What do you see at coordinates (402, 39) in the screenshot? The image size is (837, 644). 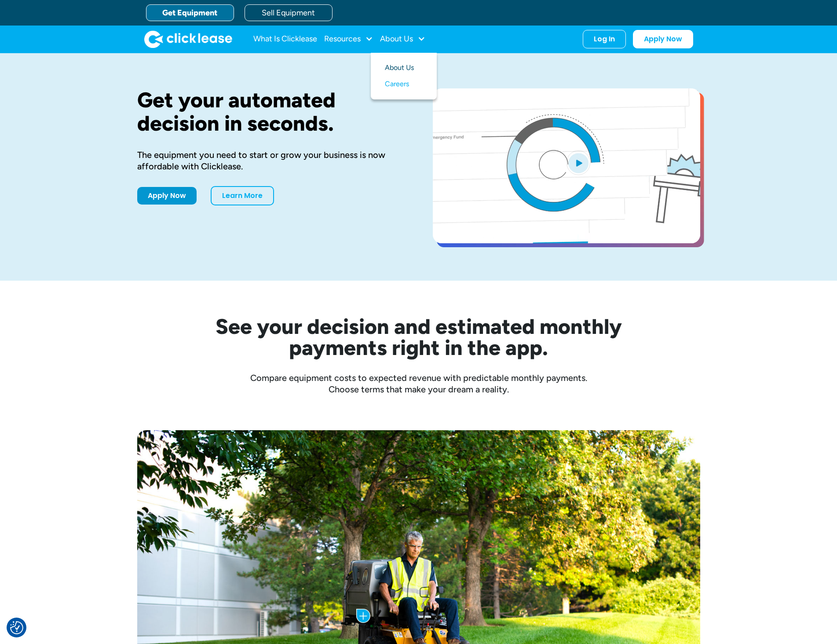 I see `div: About Us` at bounding box center [402, 39].